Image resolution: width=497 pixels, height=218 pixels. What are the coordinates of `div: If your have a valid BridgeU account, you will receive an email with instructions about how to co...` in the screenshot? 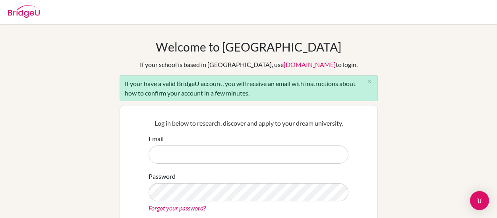 It's located at (248, 88).